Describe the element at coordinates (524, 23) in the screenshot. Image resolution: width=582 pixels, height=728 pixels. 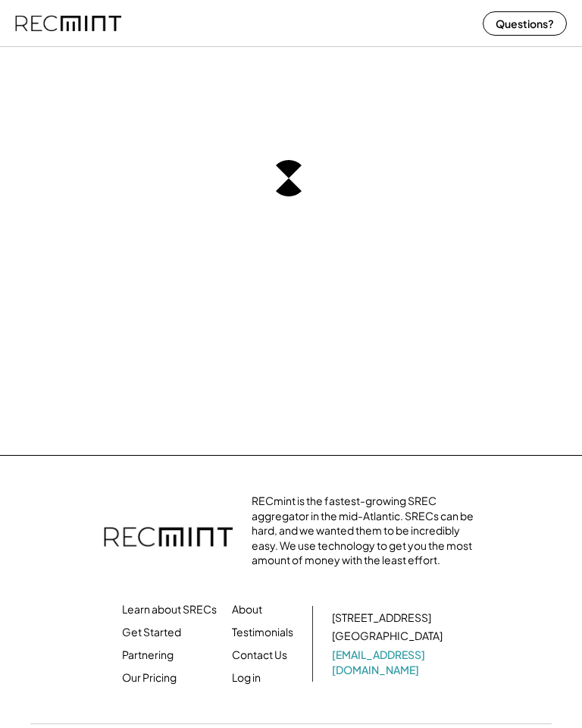
I see `button: Questions?` at that location.